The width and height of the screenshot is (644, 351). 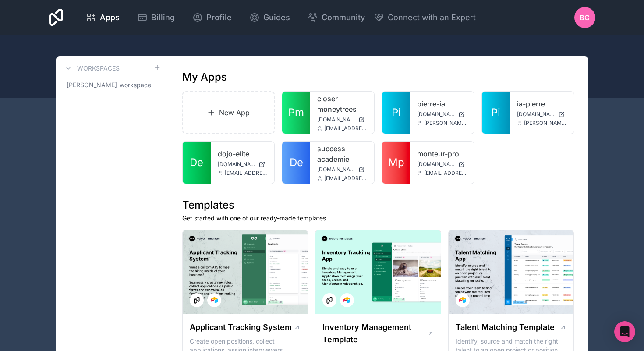 I want to click on a: Profile, so click(x=212, y=18).